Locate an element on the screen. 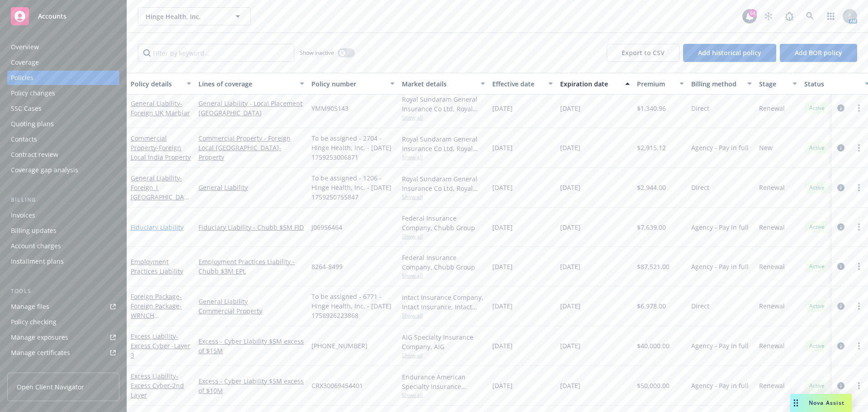 This screenshot has width=868, height=412. a: Quoting plans is located at coordinates (64, 124).